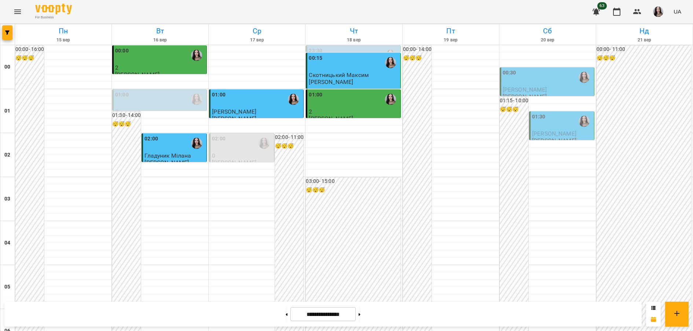 The height and width of the screenshot is (331, 693). Describe the element at coordinates (18, 12) in the screenshot. I see `button: Menu` at that location.